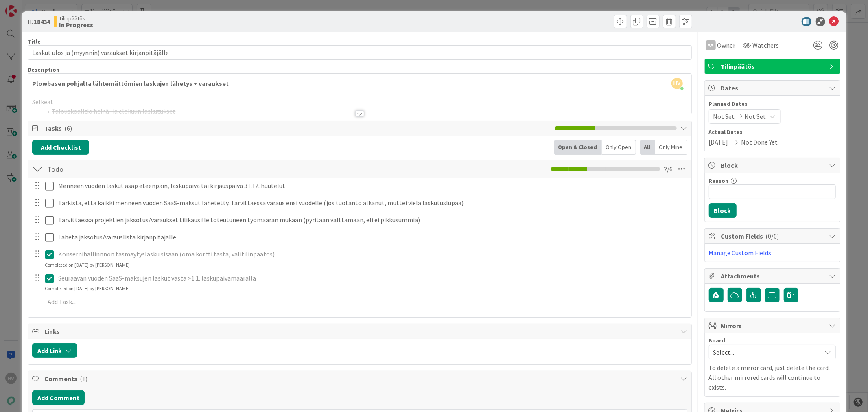  What do you see at coordinates (360, 378) in the screenshot?
I see `span: Comments` at bounding box center [360, 378].